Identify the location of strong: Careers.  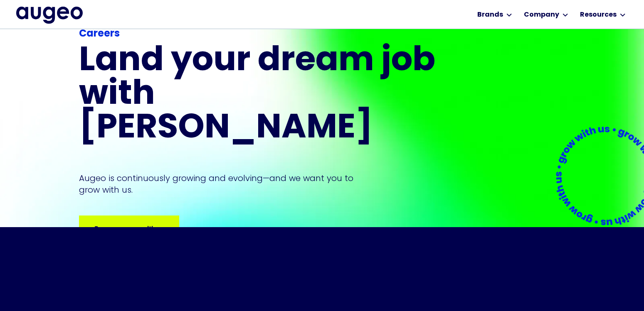
(100, 34).